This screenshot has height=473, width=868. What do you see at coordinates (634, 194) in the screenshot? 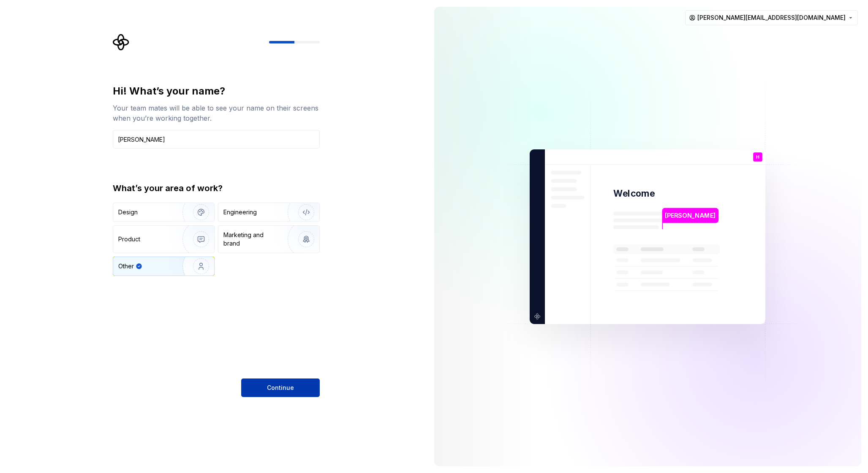
I see `p: Welcome` at bounding box center [634, 194].